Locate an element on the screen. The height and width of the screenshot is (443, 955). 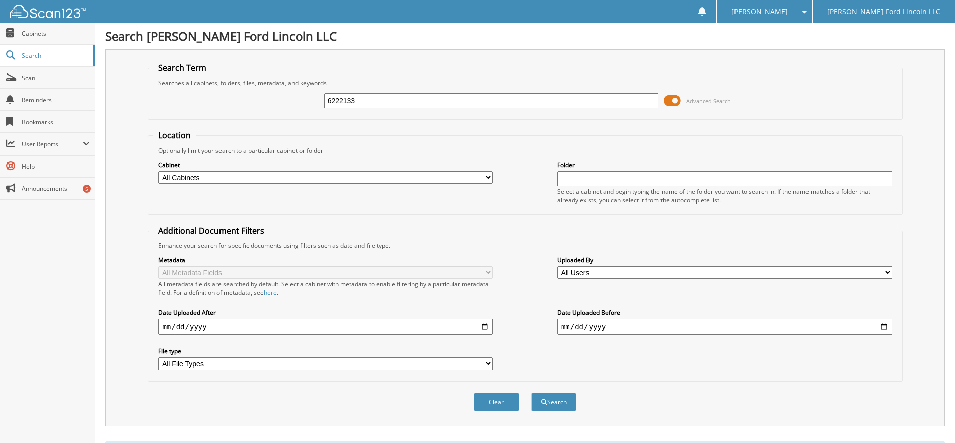
label: Date Uploaded Before is located at coordinates (725, 312).